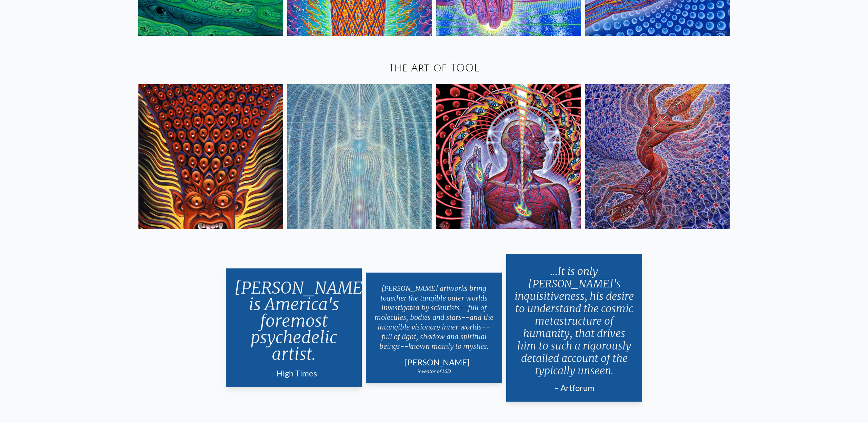 The image size is (868, 423). What do you see at coordinates (574, 388) in the screenshot?
I see `div: – Artforum` at bounding box center [574, 388].